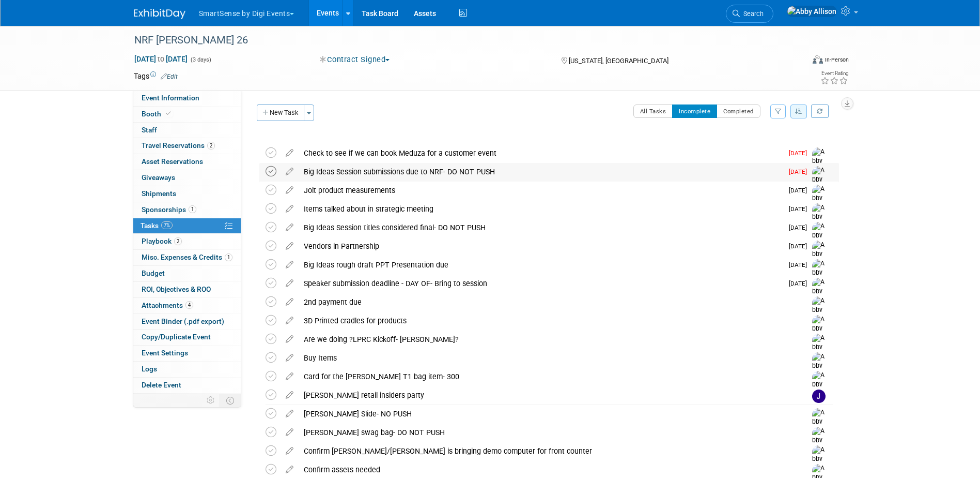 The height and width of the screenshot is (478, 980). Describe the element at coordinates (169, 209) in the screenshot. I see `span: Sponsorships` at that location.